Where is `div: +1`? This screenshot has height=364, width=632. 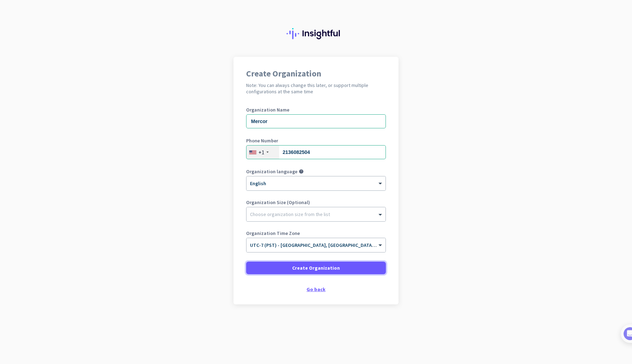
div: +1 is located at coordinates (261, 152).